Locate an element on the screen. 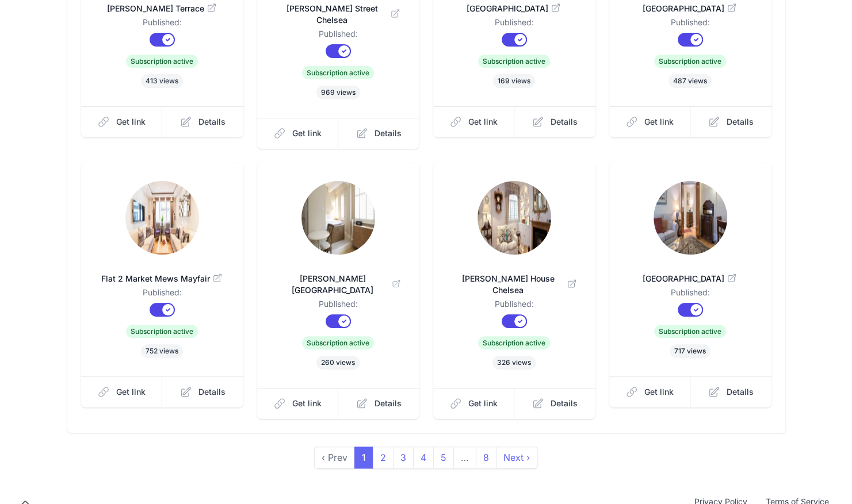 The height and width of the screenshot is (504, 852). span: 1 is located at coordinates (363, 457).